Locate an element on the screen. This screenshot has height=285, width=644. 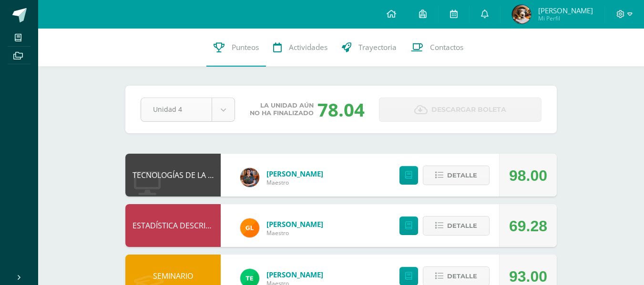
span: Trayectoria is located at coordinates (378, 47).